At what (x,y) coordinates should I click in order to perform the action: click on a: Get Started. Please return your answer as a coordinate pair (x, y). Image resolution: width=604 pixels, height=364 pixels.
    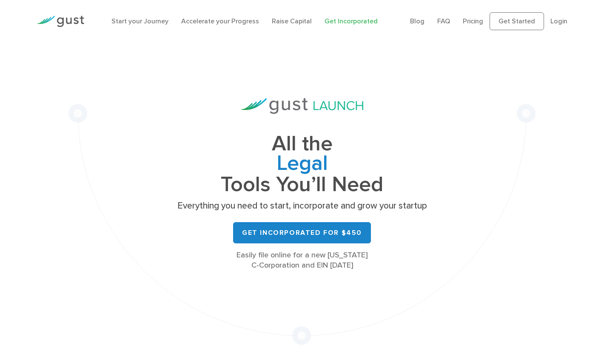
    Looking at the image, I should click on (517, 21).